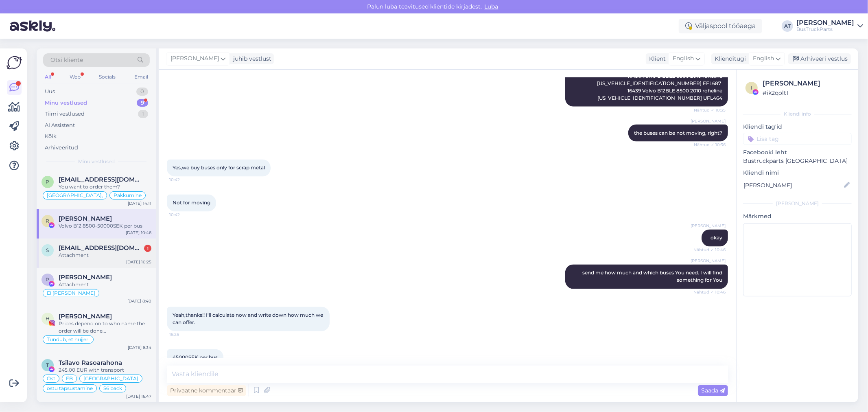 The image size is (868, 412). What do you see at coordinates (91, 362) in the screenshot?
I see `span: Tsilavo Rasoarahona` at bounding box center [91, 362].